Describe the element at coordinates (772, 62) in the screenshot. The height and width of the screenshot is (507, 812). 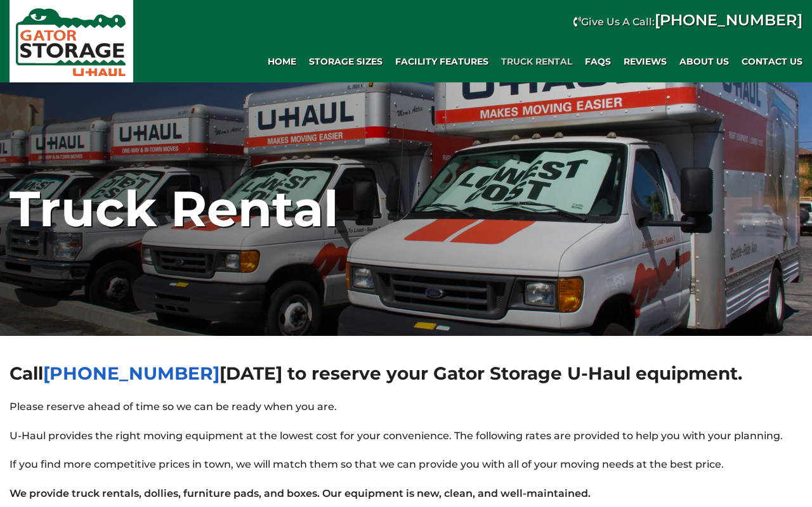
I see `span: Contact Us` at that location.